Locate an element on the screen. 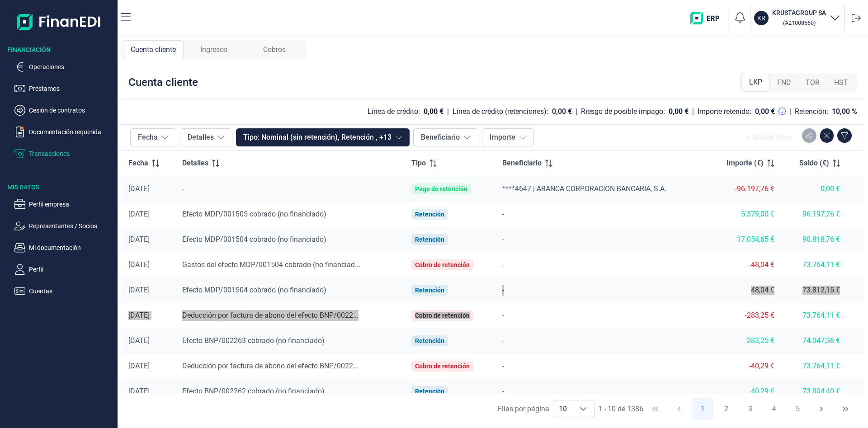  p: Documentación requerida is located at coordinates (71, 132).